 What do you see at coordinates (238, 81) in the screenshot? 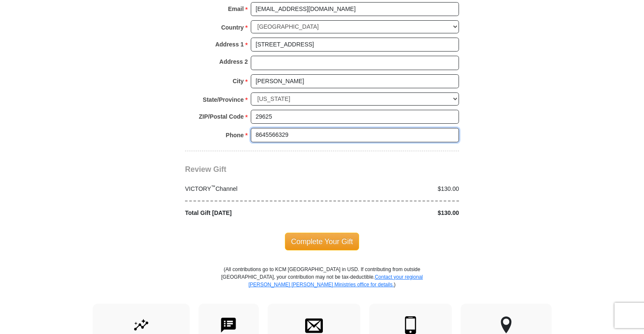
I see `strong: City` at bounding box center [238, 81].